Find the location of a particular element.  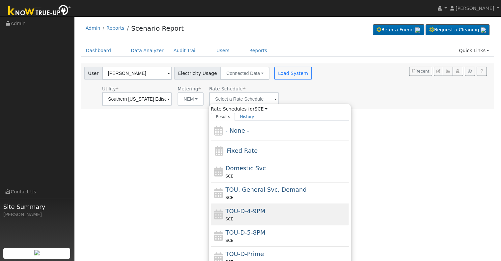

span: - None - is located at coordinates (237, 130).